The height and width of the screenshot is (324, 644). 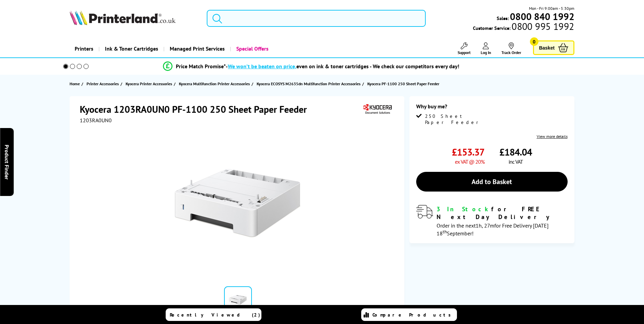 I want to click on span: Product Finder, so click(x=7, y=162).